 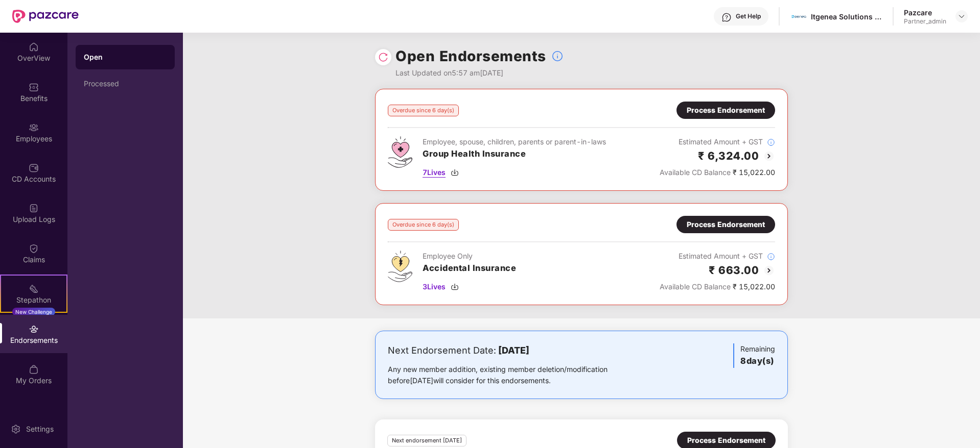 What do you see at coordinates (34, 289) in the screenshot?
I see `img: svg+xml;base64,PHN2ZyB4bWxucz0iaHR0cDovL3d3dy53My5vcmcvMjAwMC9zdmciIHdpZHRoPSIyMSIgaGVpZ2h0PSIyMC...` at bounding box center [34, 289].